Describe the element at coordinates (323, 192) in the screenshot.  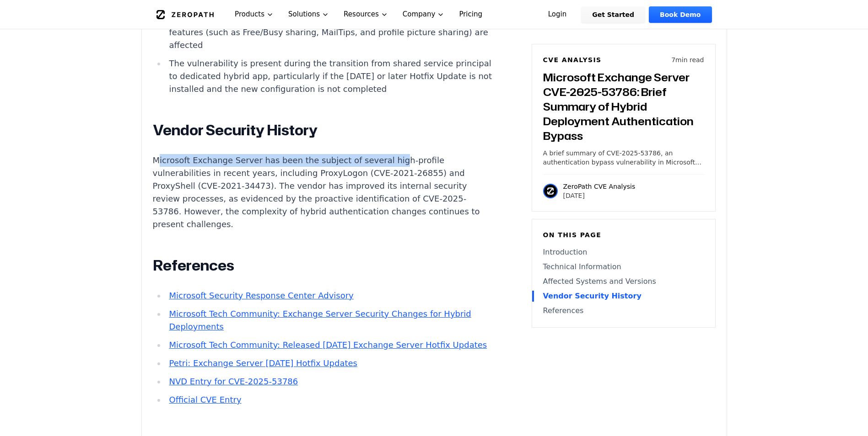
I see `p: Microsoft Exchange Server has been the subject of several high-profile vulnerabilities in recent ...` at that location.